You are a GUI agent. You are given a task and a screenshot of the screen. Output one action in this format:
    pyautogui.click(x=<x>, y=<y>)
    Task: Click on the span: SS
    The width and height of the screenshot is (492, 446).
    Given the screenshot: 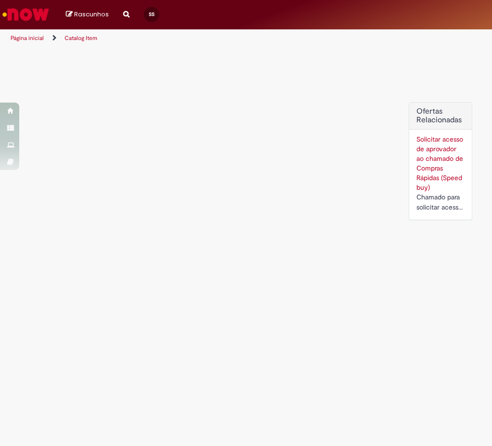 What is the action you would take?
    pyautogui.click(x=152, y=14)
    